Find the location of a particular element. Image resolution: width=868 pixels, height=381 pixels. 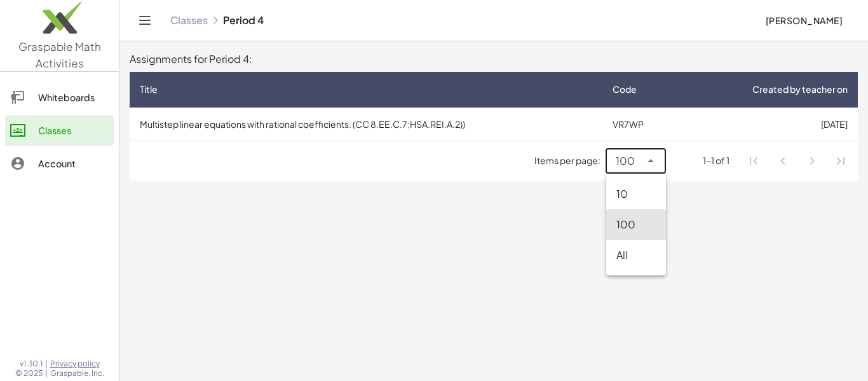

div: Account is located at coordinates (73, 164).